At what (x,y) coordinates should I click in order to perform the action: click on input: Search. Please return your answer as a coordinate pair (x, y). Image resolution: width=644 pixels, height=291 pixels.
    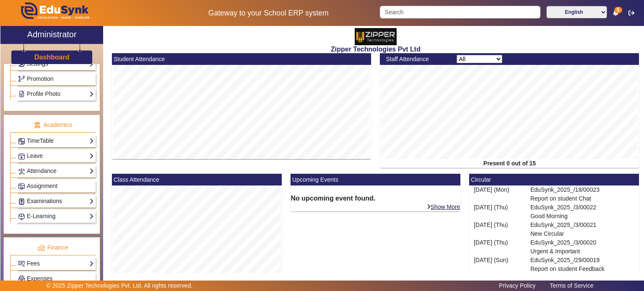
    Looking at the image, I should click on (460, 12).